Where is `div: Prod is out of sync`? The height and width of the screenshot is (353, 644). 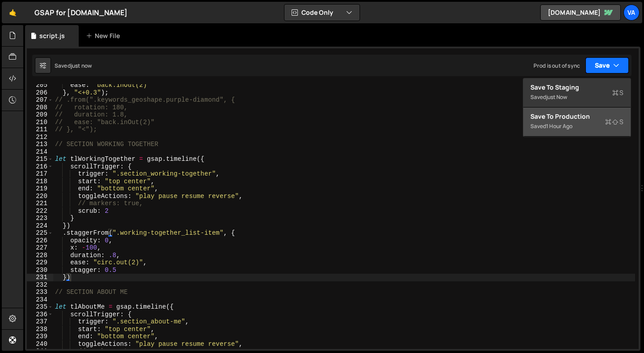
div: Prod is out of sync is located at coordinates (557, 65).